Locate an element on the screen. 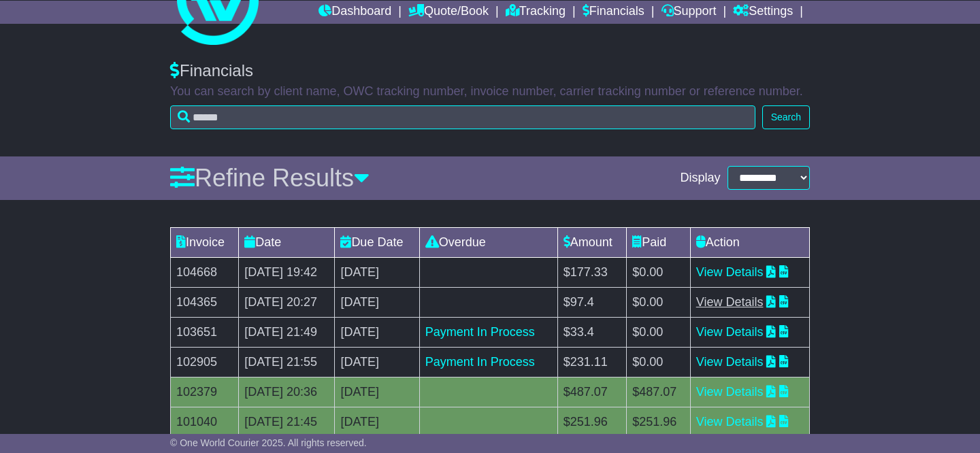 The width and height of the screenshot is (980, 453). a: Dashboard is located at coordinates (355, 12).